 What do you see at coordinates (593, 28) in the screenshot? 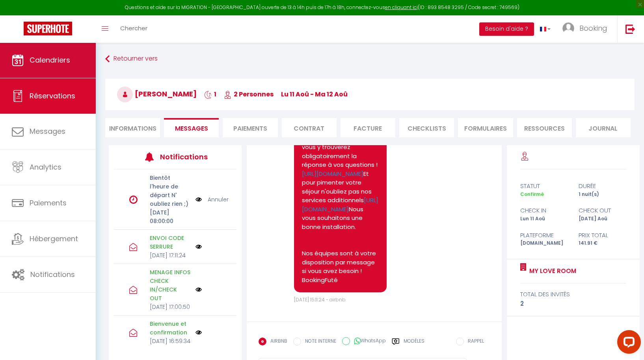
I see `span: Booking` at bounding box center [593, 28].